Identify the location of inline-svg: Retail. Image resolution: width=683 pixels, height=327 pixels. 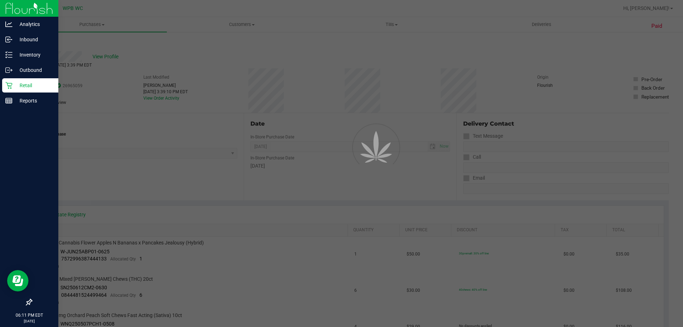
(9, 85).